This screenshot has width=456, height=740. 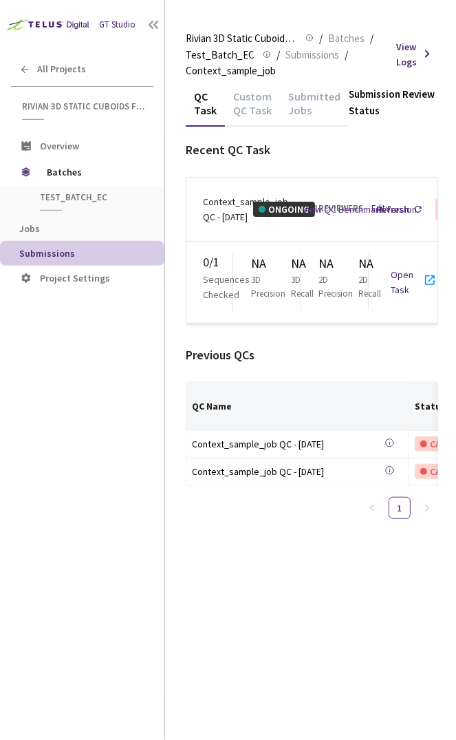 I want to click on p: 3D Precision, so click(x=268, y=287).